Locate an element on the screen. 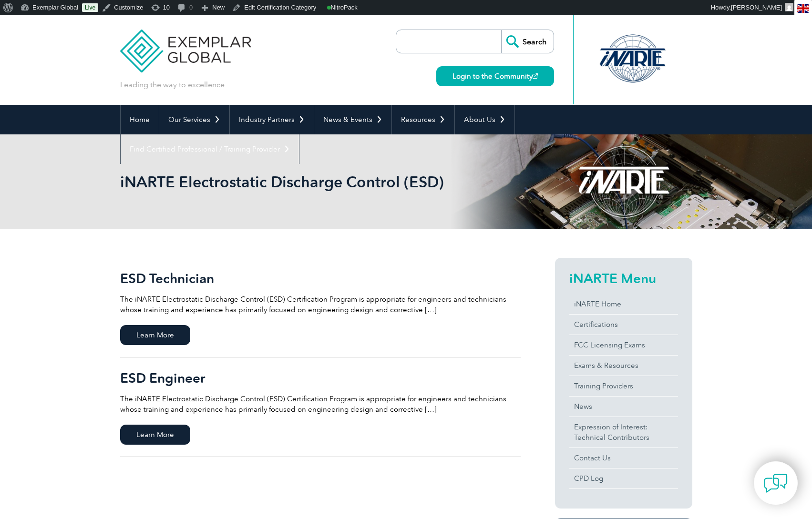 Image resolution: width=812 pixels, height=519 pixels. a: Resources is located at coordinates (423, 120).